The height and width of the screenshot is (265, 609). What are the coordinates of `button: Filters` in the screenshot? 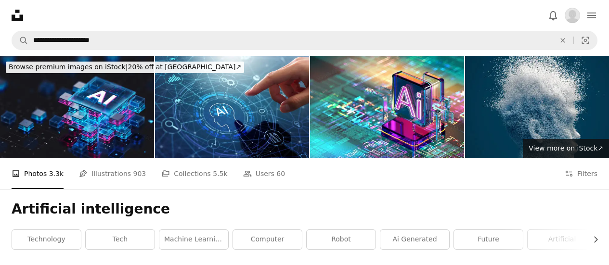 It's located at (581, 174).